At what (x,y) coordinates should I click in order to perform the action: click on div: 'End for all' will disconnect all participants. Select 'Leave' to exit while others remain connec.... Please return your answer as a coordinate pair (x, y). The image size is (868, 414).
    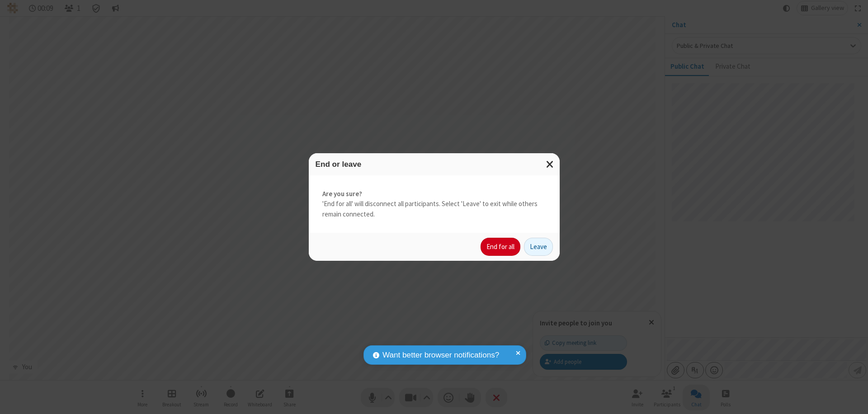
    Looking at the image, I should click on (434, 204).